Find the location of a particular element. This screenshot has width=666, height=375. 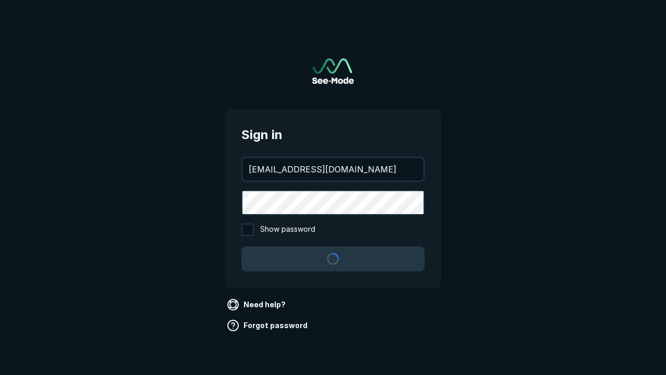

a: Forgot password is located at coordinates (268, 325).